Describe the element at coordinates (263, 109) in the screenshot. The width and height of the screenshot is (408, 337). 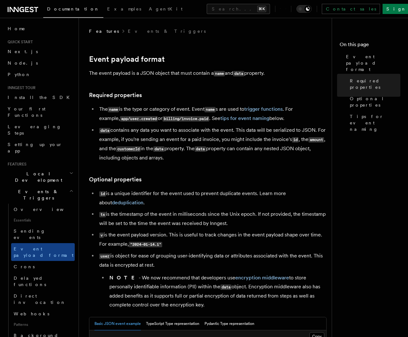
I see `a: trigger functions` at that location.